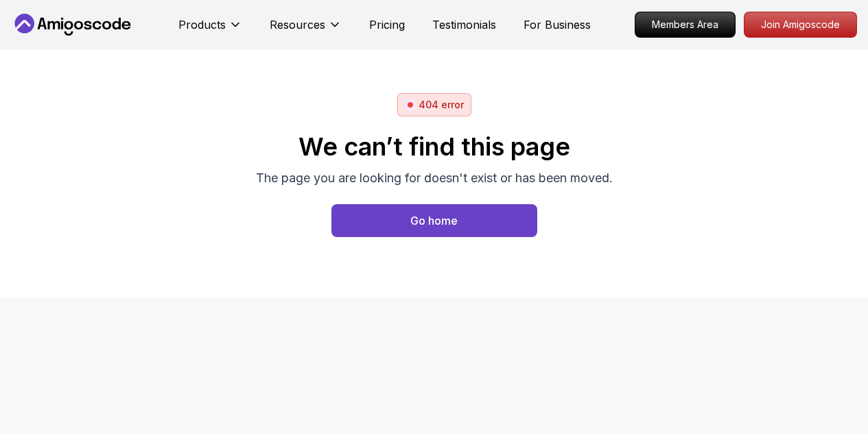 The height and width of the screenshot is (433, 868). Describe the element at coordinates (210, 30) in the screenshot. I see `button: Products` at that location.